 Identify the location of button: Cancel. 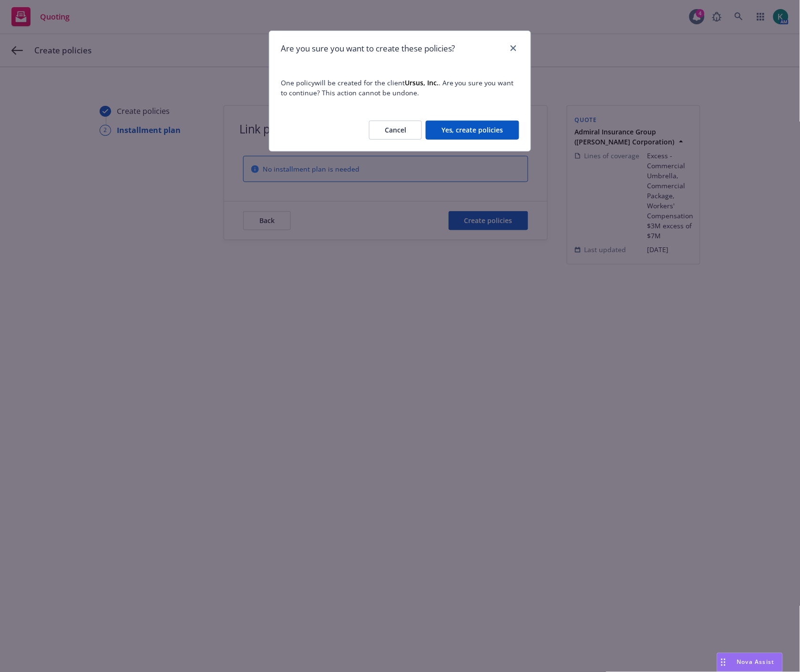
(395, 130).